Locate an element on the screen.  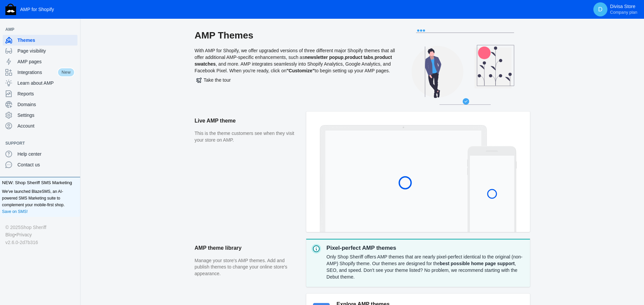
a: Account is located at coordinates (40, 126).